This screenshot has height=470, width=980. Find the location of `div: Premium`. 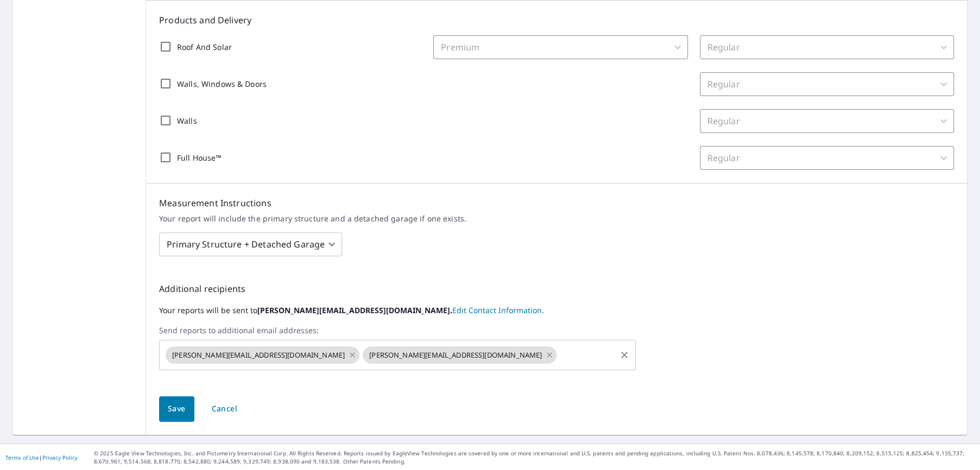

div: Premium is located at coordinates (560, 48).